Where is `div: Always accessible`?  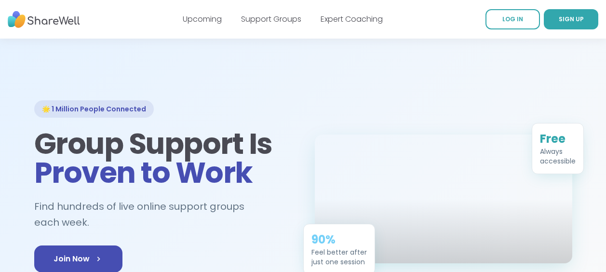
div: Always accessible is located at coordinates (557, 156).